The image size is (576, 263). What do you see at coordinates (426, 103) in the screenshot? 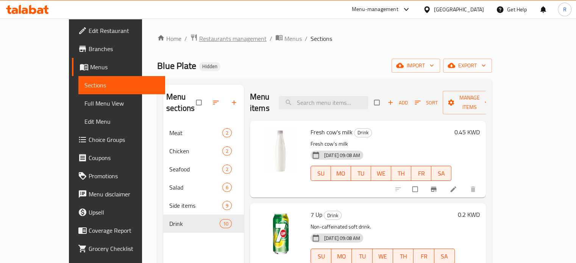
I see `span: Sort items` at bounding box center [426, 103].